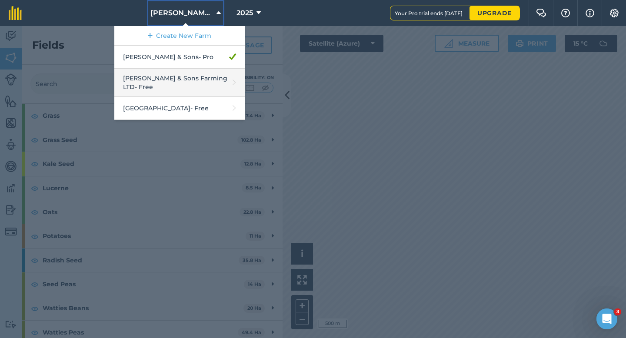  I want to click on span: 3, so click(618, 312).